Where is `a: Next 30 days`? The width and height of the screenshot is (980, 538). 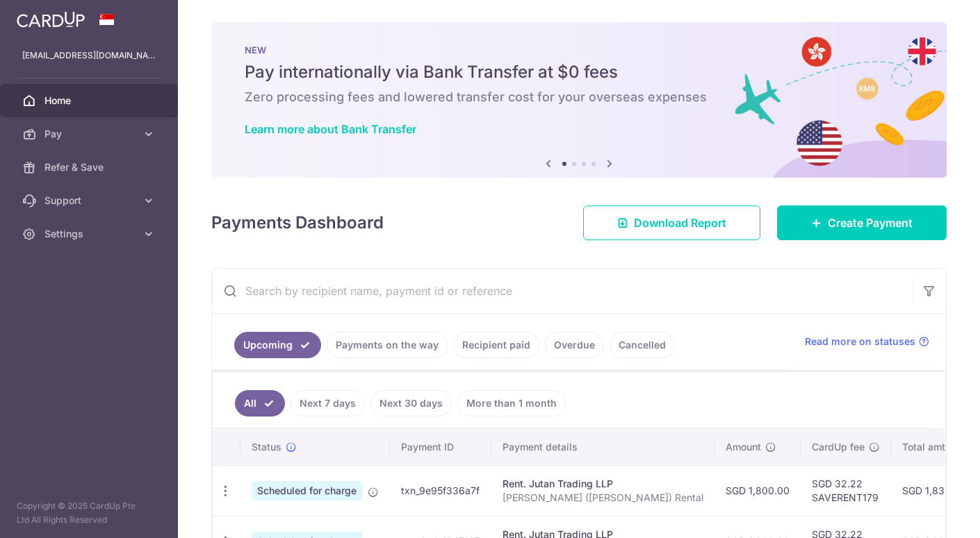 a: Next 30 days is located at coordinates (411, 404).